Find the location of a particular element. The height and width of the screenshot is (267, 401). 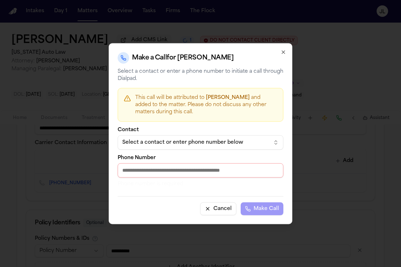

button: Cancel is located at coordinates (218, 209).